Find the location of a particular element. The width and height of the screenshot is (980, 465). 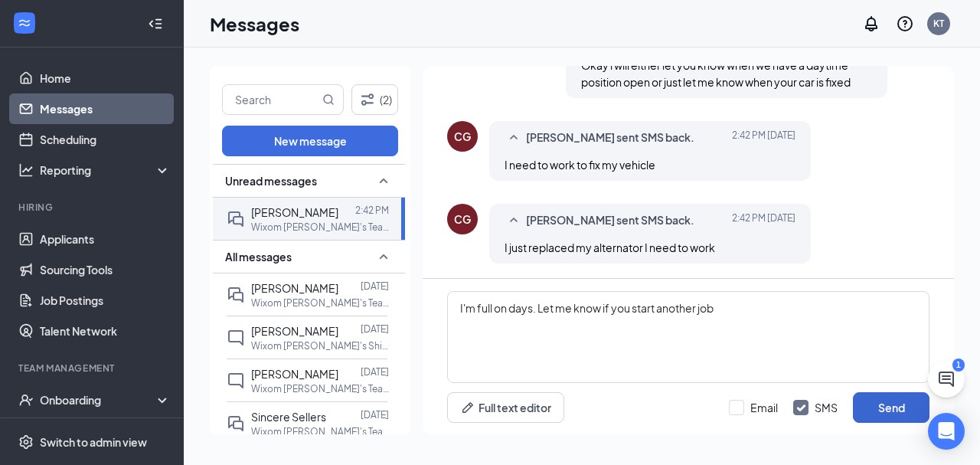

svg: ChatActive is located at coordinates (946, 379).